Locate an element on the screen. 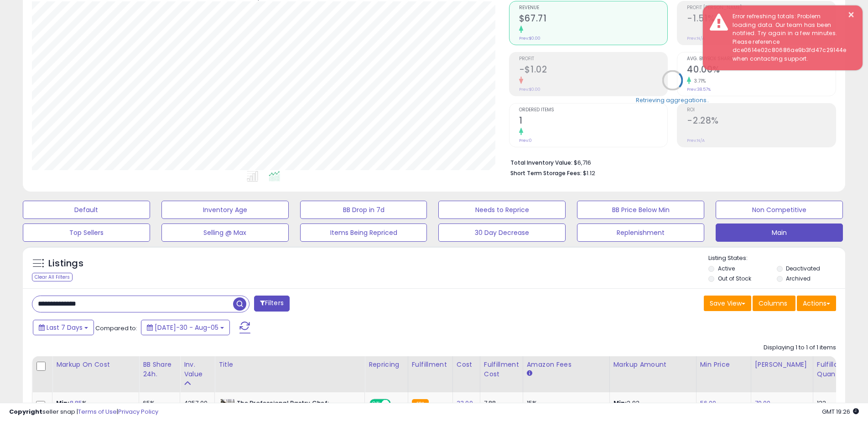  button: Needs to Reprice is located at coordinates (502, 210).